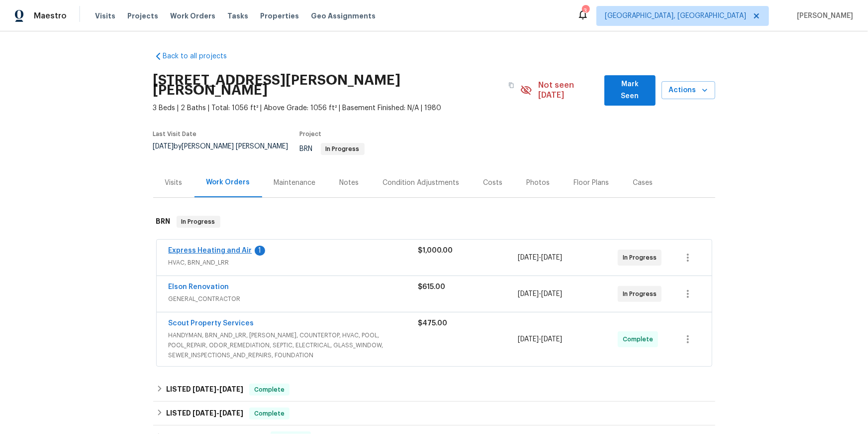 This screenshot has width=868, height=434. Describe the element at coordinates (432, 286) in the screenshot. I see `span: $615.00` at that location.